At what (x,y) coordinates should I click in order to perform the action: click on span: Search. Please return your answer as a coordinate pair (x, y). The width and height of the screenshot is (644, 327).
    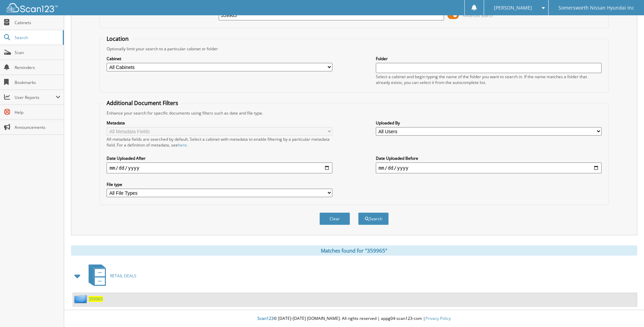
    Looking at the image, I should click on (37, 37).